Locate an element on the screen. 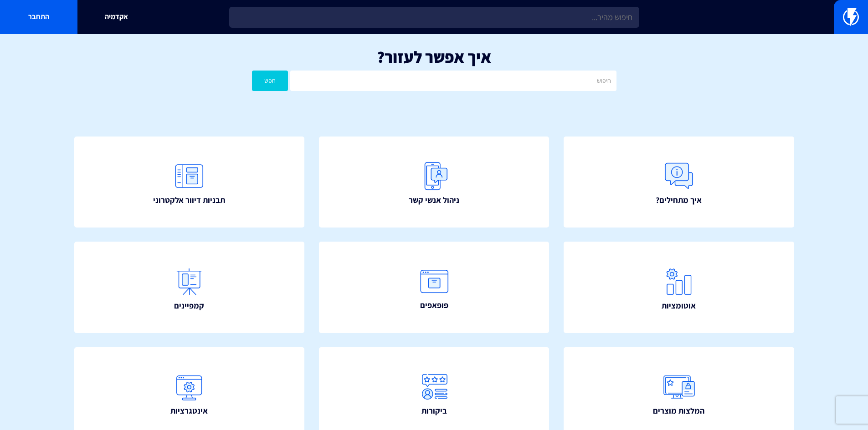 The image size is (868, 430). button: חפש is located at coordinates (270, 81).